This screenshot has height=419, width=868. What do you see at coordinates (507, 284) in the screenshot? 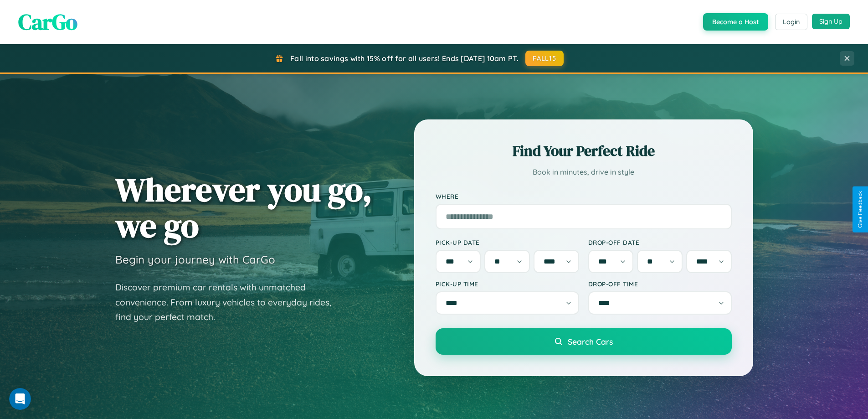
I see `label: Pick-up Time` at bounding box center [507, 284].